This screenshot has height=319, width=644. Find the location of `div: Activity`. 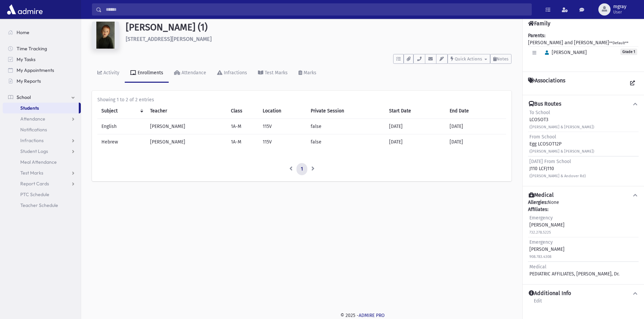

div: Activity is located at coordinates (111, 72).